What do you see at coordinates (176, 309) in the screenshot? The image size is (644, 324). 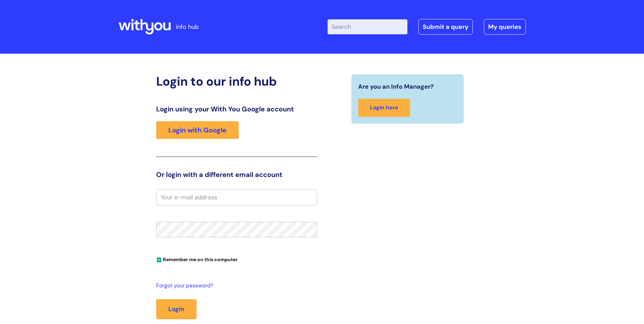 I see `button: Login` at bounding box center [176, 309].